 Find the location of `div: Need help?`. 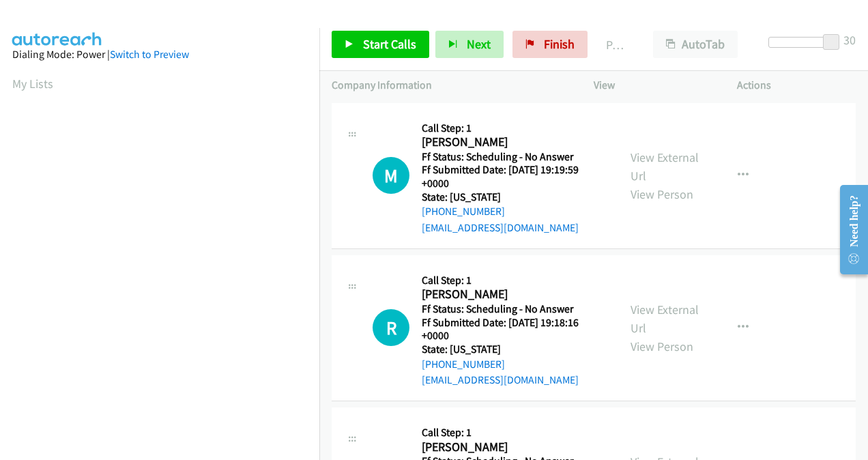

div: Need help? is located at coordinates (24, 46).